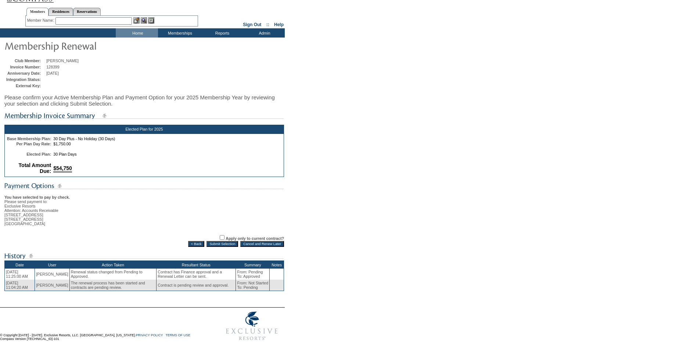  Describe the element at coordinates (29, 139) in the screenshot. I see `b: Base Membership Plan:` at that location.